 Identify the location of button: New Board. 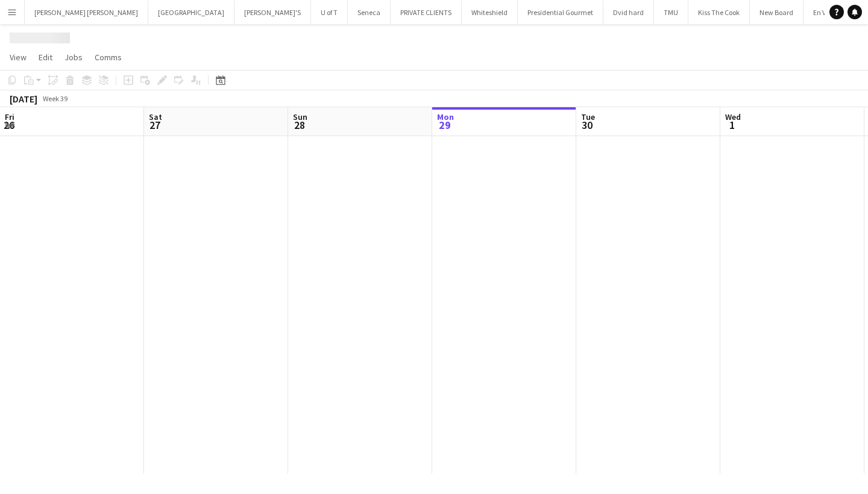
(776, 12).